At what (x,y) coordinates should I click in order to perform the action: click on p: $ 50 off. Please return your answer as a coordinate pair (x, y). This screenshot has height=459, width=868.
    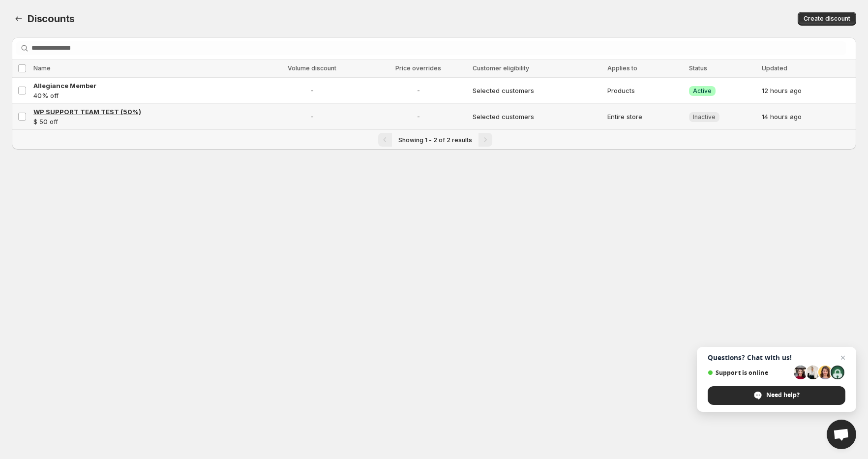
    Looking at the image, I should click on (144, 121).